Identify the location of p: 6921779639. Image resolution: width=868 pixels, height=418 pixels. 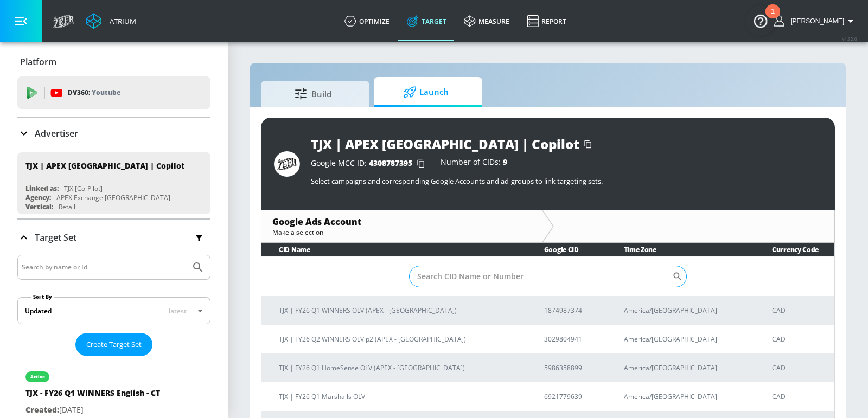
(571, 397).